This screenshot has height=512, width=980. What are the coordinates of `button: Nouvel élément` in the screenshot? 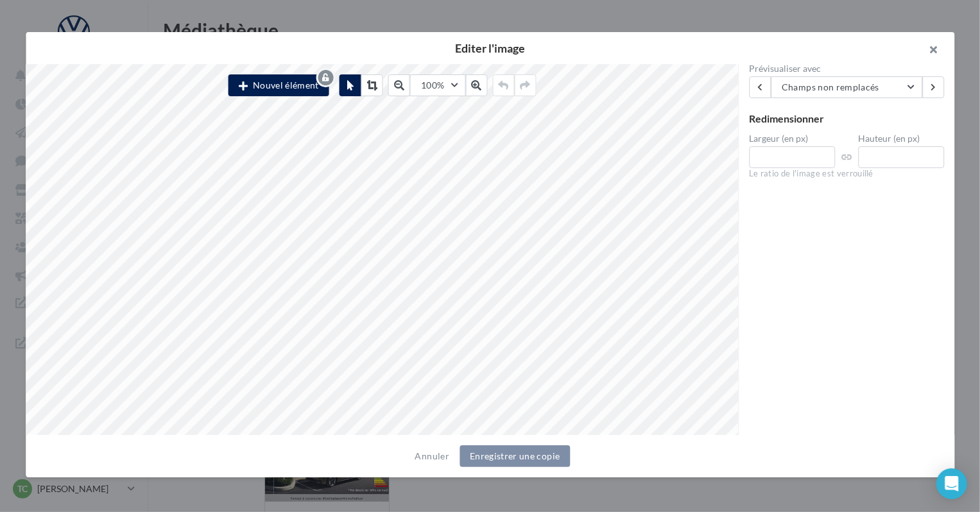 It's located at (279, 86).